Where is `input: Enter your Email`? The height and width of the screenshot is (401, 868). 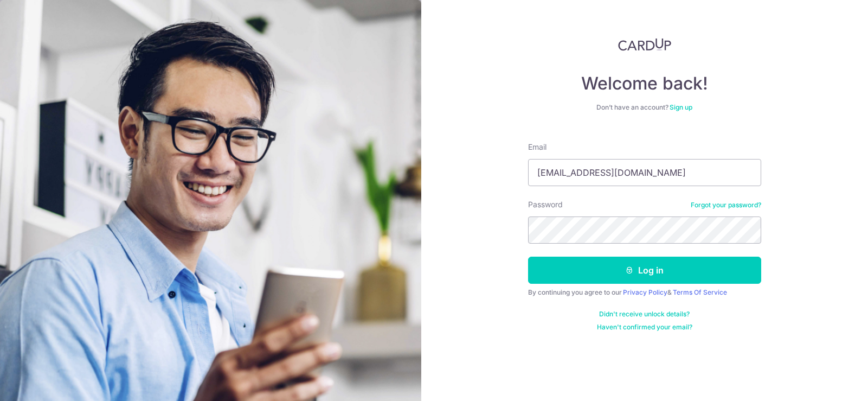
input: Enter your Email is located at coordinates (644, 172).